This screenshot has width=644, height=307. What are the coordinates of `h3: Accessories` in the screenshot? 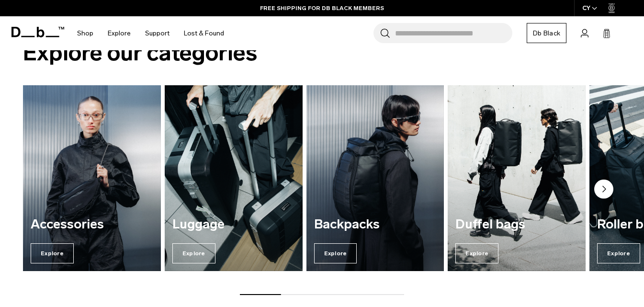 It's located at (92, 225).